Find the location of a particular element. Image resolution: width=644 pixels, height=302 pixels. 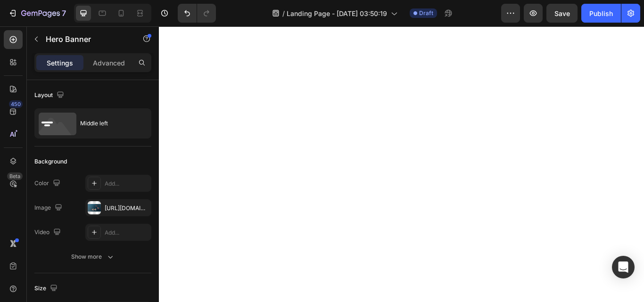

div: Size is located at coordinates (46, 288).